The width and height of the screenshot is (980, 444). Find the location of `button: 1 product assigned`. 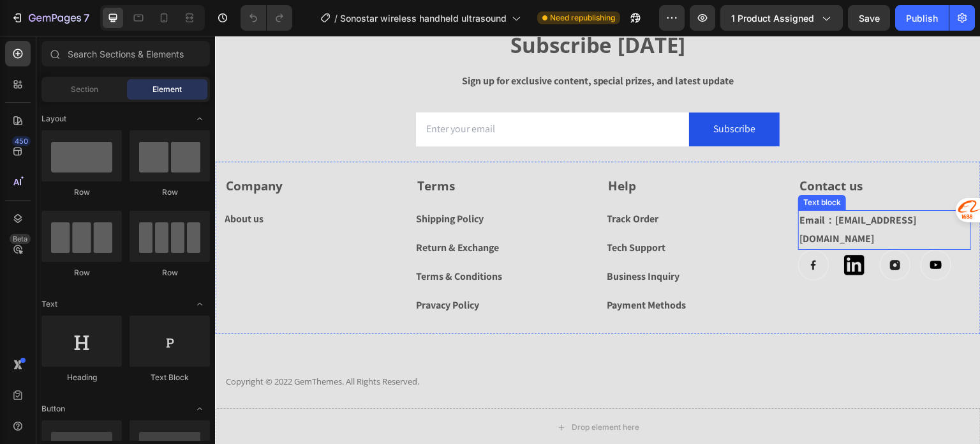

button: 1 product assigned is located at coordinates (782, 18).